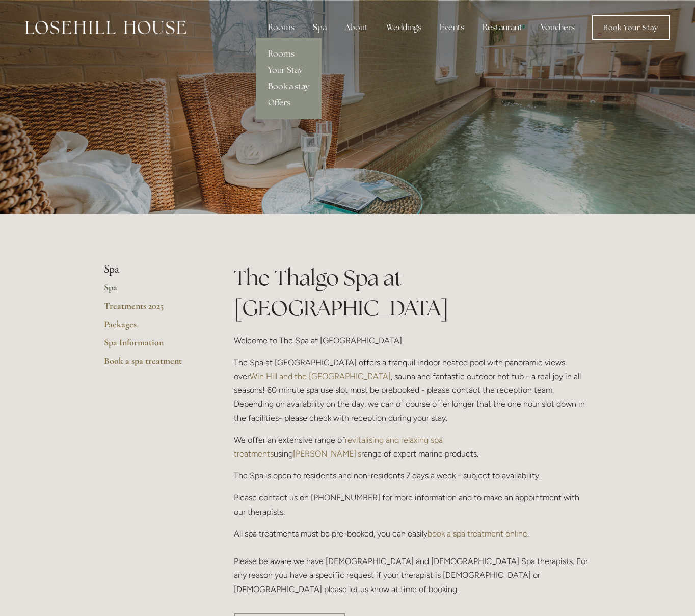  I want to click on a: Spa, so click(152, 291).